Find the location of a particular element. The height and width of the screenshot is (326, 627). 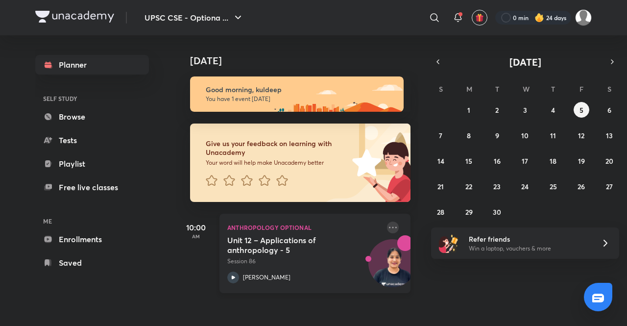

abbr: September 14, 2025 is located at coordinates (441, 161).